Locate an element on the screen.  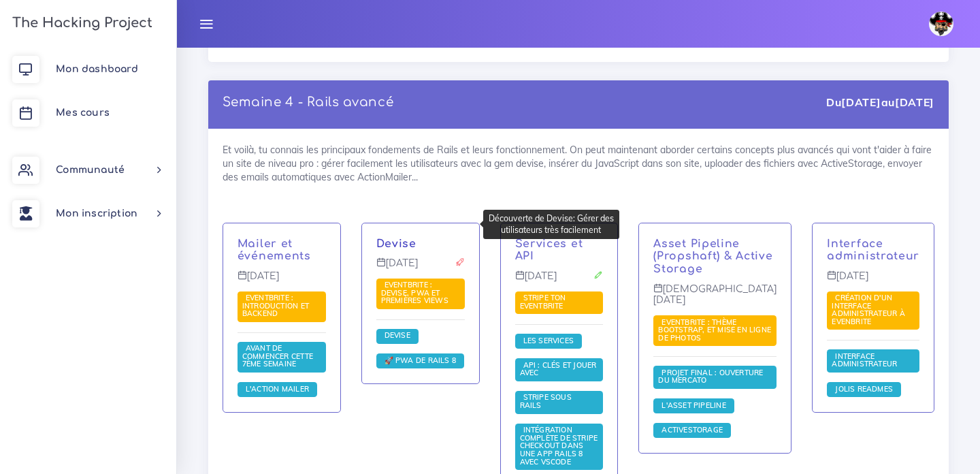
img: avatar is located at coordinates (941, 24).